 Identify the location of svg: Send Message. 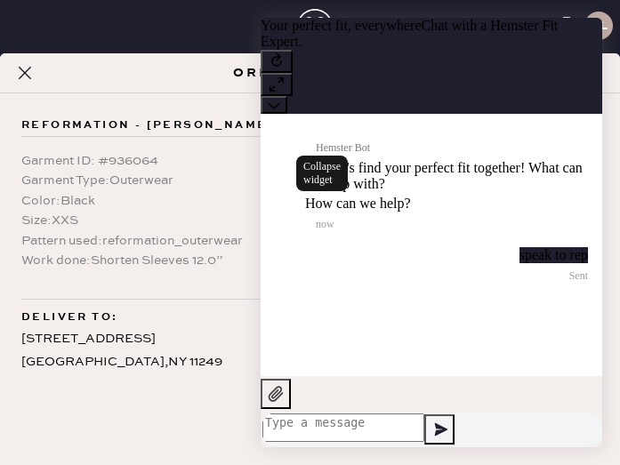
(198, 430).